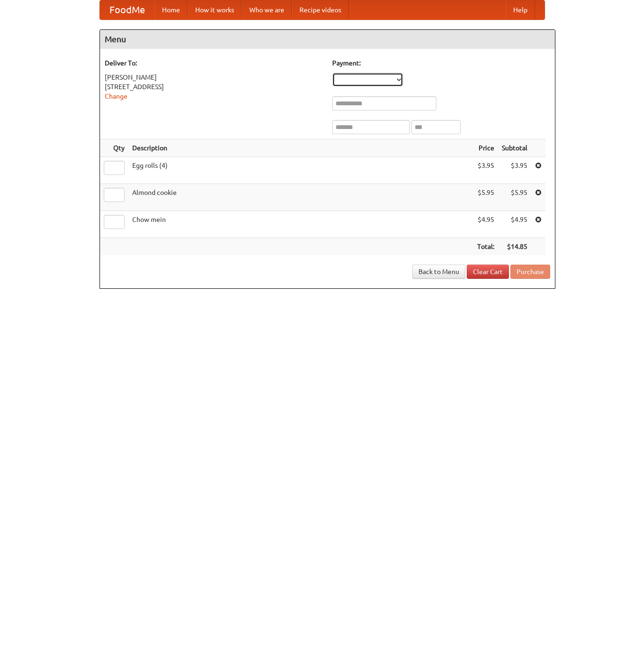 This screenshot has width=644, height=671. I want to click on a: How it works, so click(215, 10).